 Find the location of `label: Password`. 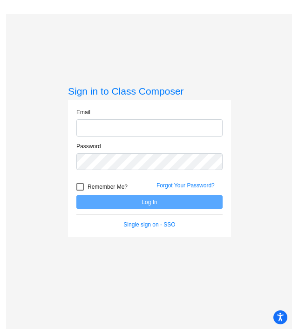

label: Password is located at coordinates (88, 146).